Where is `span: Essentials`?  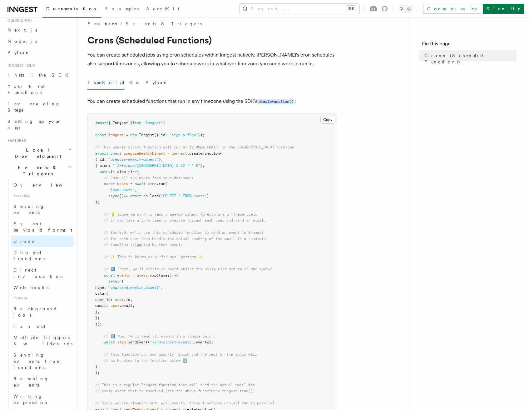
span: Essentials is located at coordinates (42, 195).